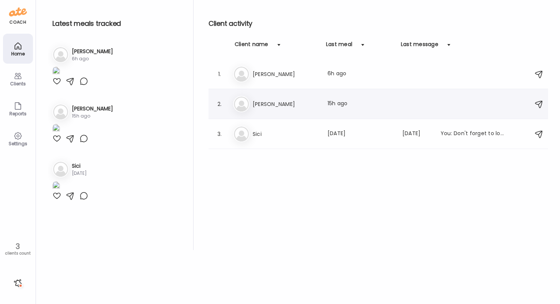  What do you see at coordinates (18, 113) in the screenshot?
I see `div: Reports` at bounding box center [18, 113].